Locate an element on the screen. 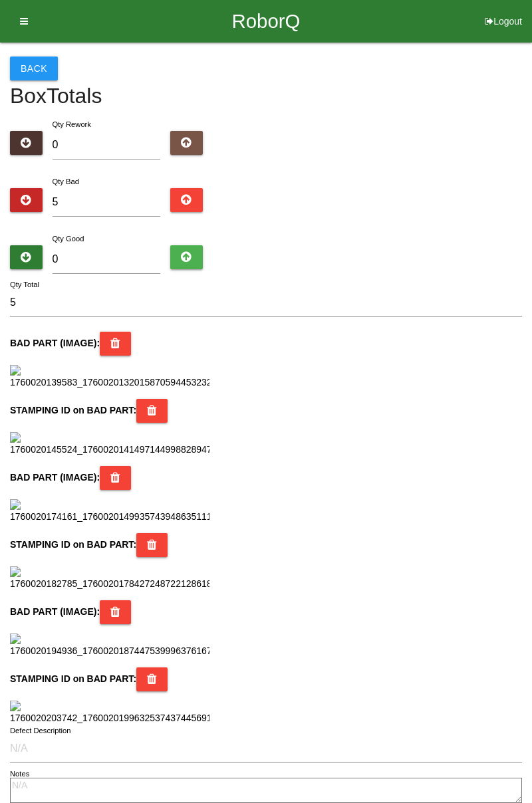 The width and height of the screenshot is (532, 803). img: 1760020203742_17600201996325374374456919372948.jpg is located at coordinates (110, 712).